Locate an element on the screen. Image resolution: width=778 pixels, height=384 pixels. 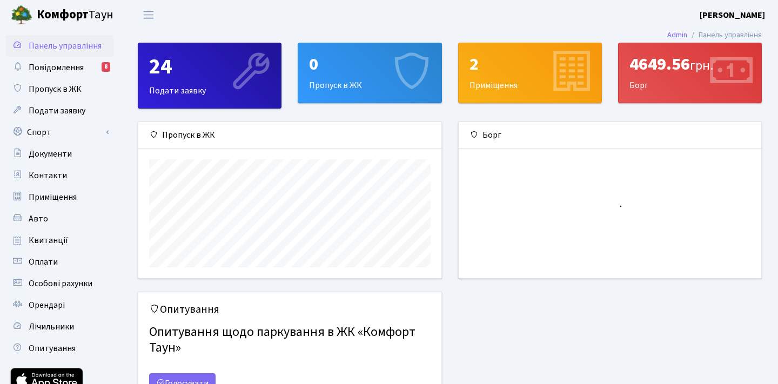
span: Пропуск в ЖК is located at coordinates (55, 89).